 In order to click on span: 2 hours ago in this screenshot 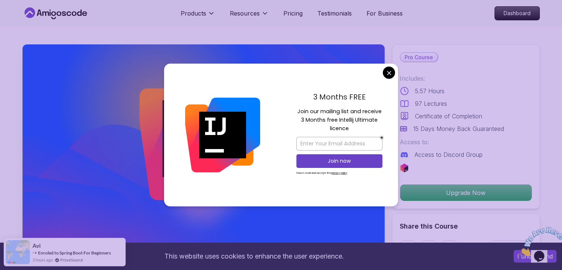, I will do `click(42, 259)`.